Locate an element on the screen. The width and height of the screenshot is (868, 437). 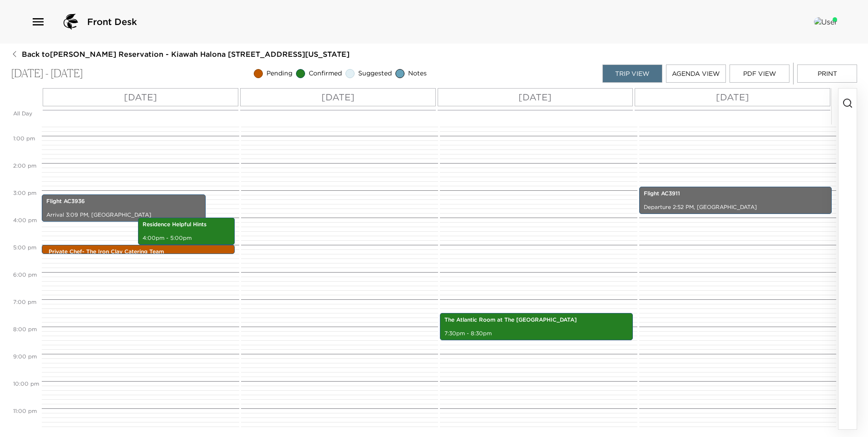
p: Flight AC3911 is located at coordinates (736, 194).